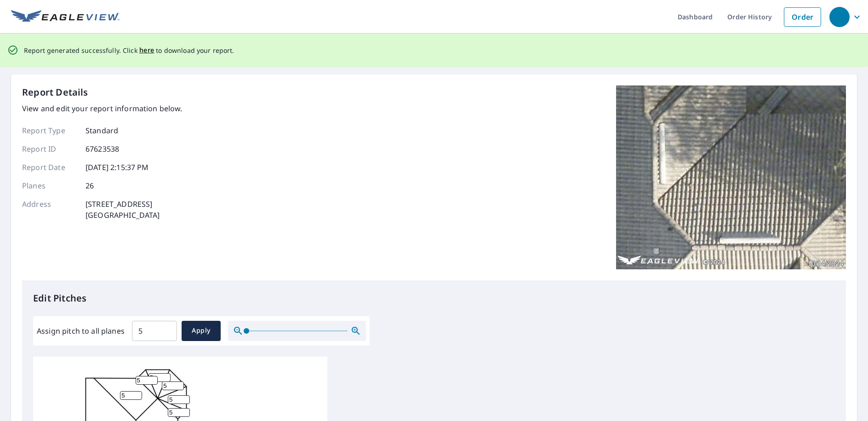 This screenshot has width=868, height=421. I want to click on p: Report Date, so click(50, 167).